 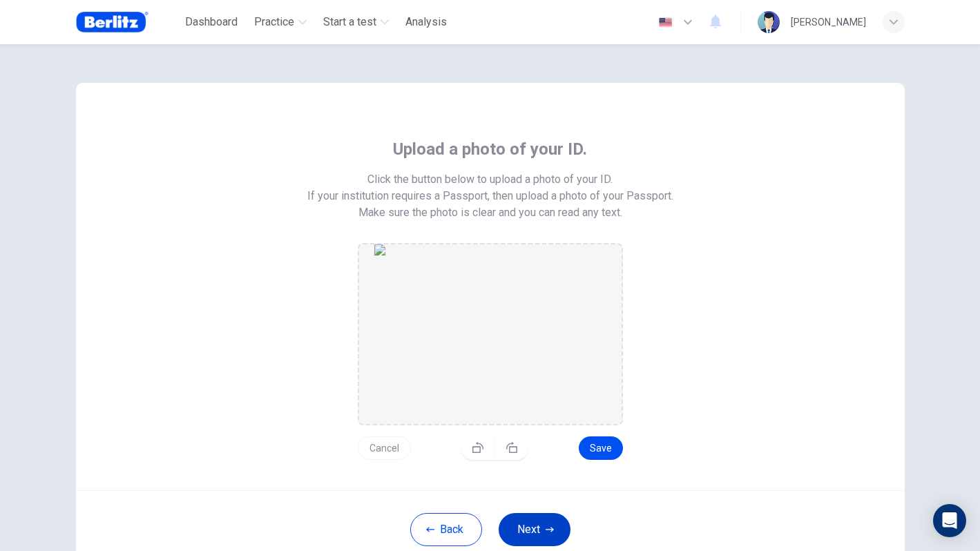 I want to click on img: en, so click(x=665, y=22).